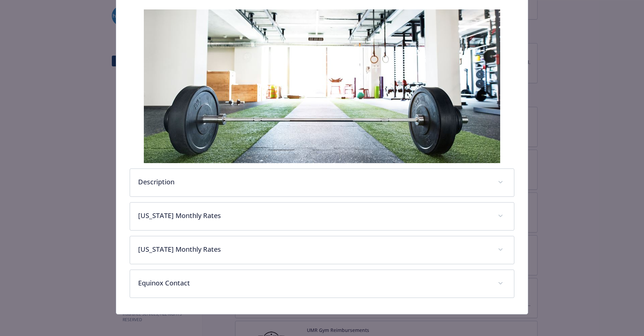 This screenshot has width=644, height=336. I want to click on div: Equinox Contact, so click(322, 284).